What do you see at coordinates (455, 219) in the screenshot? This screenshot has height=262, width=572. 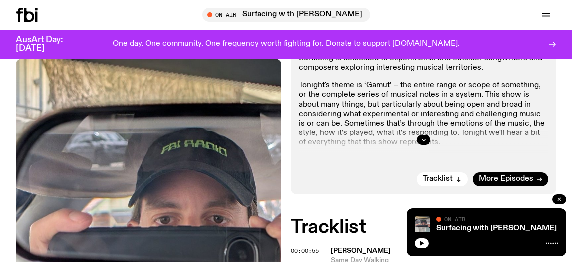 I see `span: On Air` at bounding box center [455, 219].